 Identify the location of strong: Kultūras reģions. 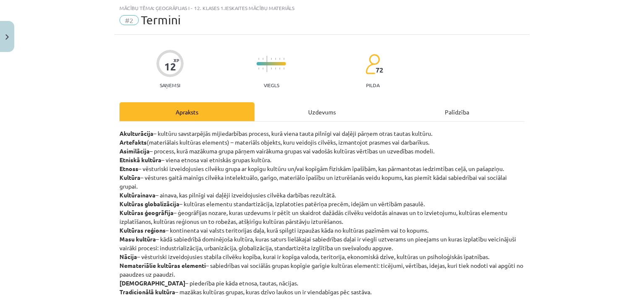
(143, 230).